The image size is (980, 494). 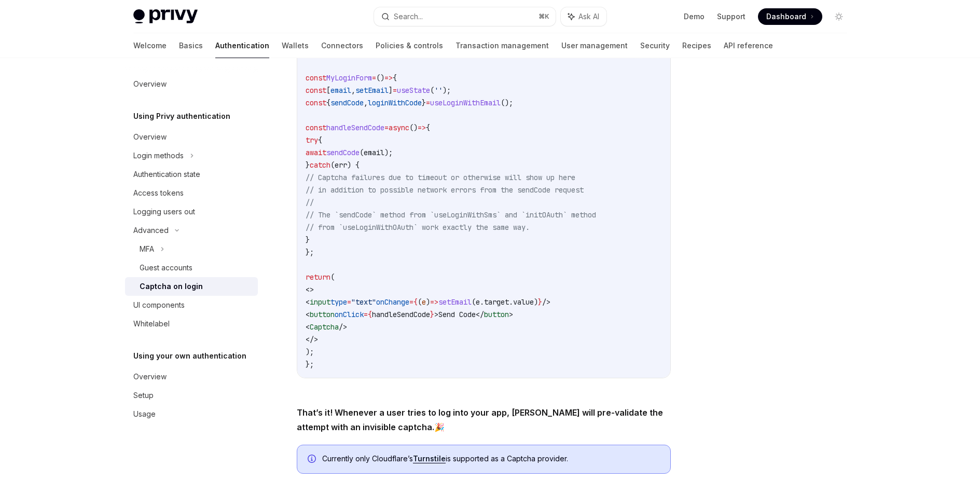 What do you see at coordinates (839, 17) in the screenshot?
I see `button: Toggle dark mode` at bounding box center [839, 17].